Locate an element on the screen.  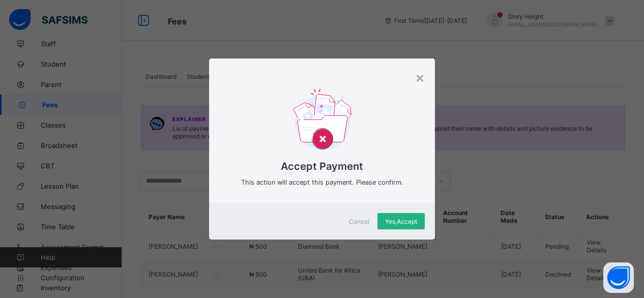
span: This action will accept this payment. Please confirm. is located at coordinates (321, 183).